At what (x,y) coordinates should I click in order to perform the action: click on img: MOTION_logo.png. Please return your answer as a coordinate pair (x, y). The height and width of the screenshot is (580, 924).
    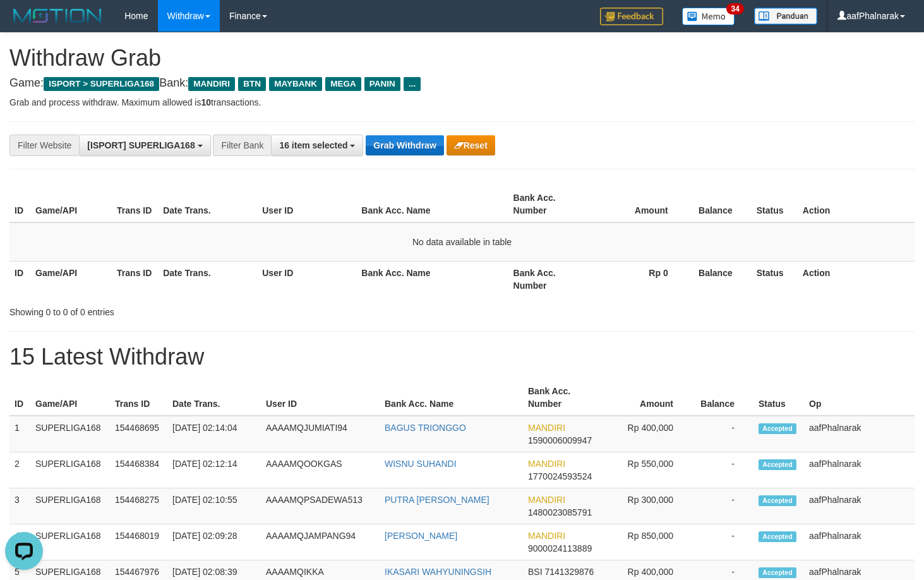
    Looking at the image, I should click on (58, 16).